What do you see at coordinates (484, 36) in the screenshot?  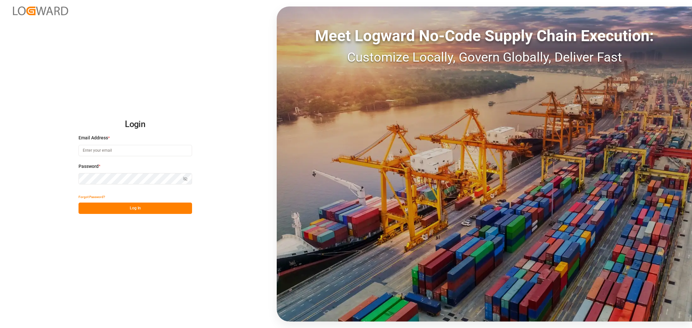 I see `div: Meet Logward No-Code Supply Chain Execution:` at bounding box center [484, 36].